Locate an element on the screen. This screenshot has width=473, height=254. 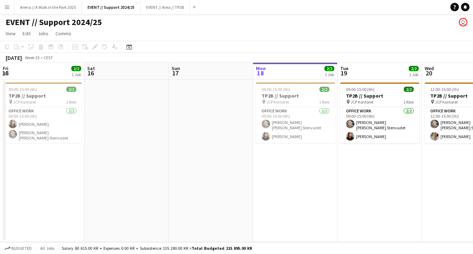
button: EVENT // Atea // TP2B is located at coordinates (165, 7).